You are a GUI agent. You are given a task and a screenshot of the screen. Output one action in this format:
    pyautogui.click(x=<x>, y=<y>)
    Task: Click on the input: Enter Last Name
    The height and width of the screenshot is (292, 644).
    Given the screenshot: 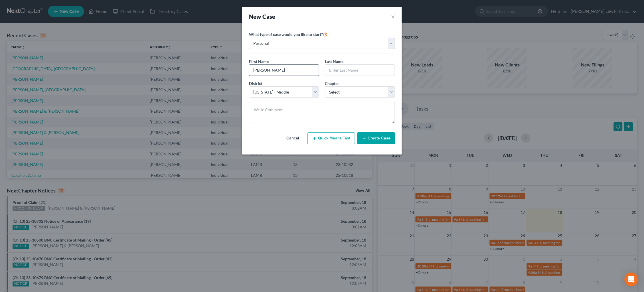 What is the action you would take?
    pyautogui.click(x=360, y=70)
    